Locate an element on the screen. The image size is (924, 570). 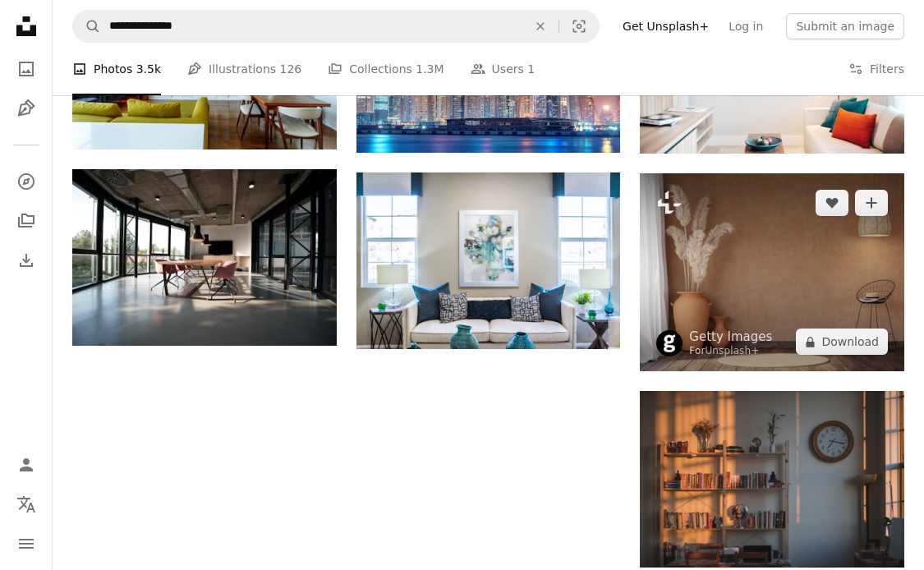
a: Home — Unsplash is located at coordinates (26, 28).